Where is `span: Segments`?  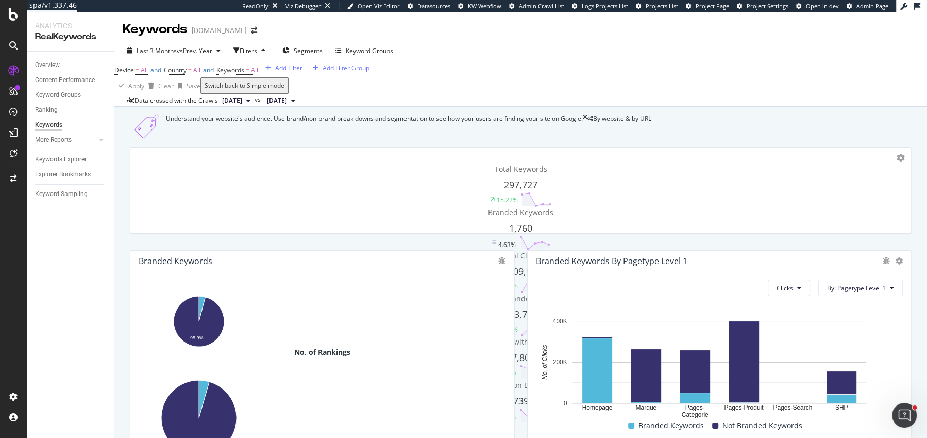
span: Segments is located at coordinates (308, 51).